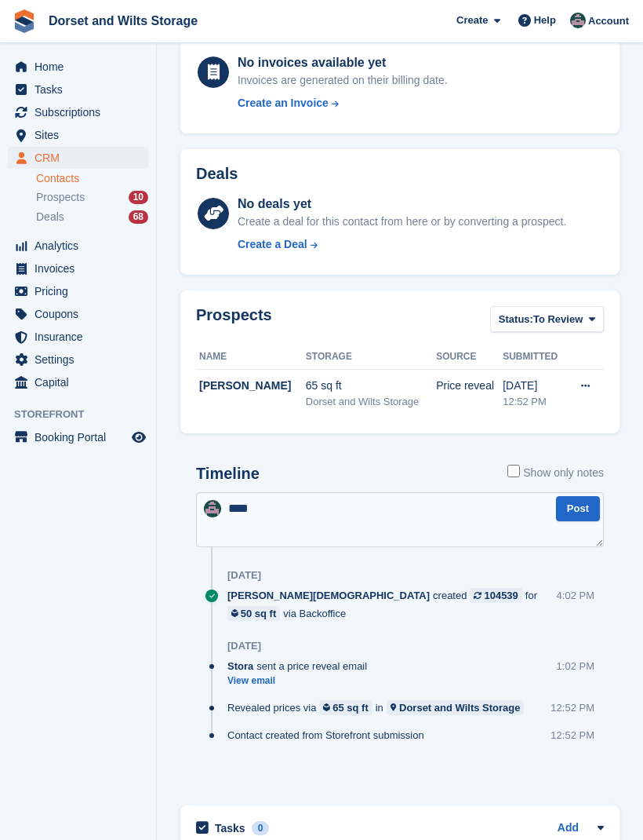  I want to click on a: Contacts, so click(91, 178).